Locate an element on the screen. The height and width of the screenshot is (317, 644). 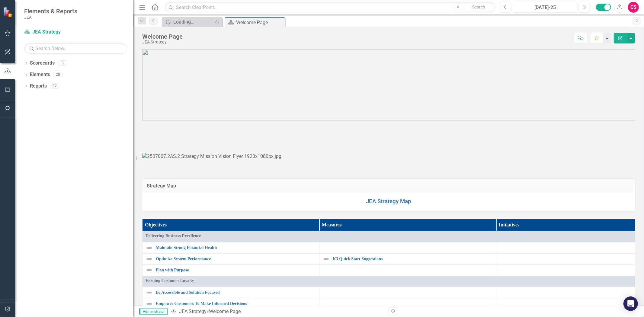
input: Search ClearPoint... is located at coordinates (330, 7).